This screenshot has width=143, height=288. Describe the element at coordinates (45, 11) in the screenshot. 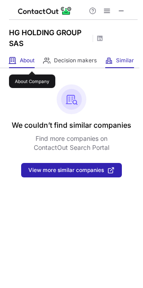

I see `img: ContactOut v5.3.10` at that location.